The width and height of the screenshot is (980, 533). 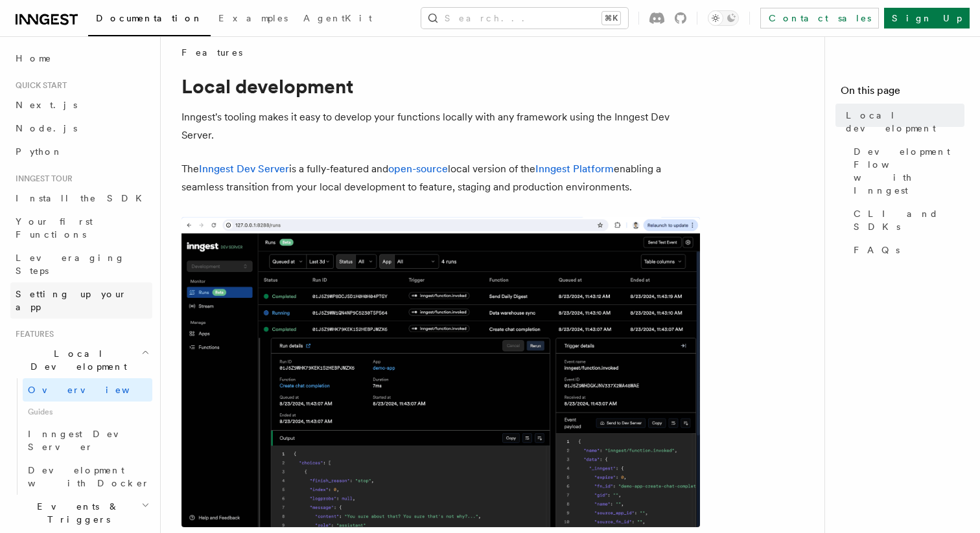 What do you see at coordinates (908, 171) in the screenshot?
I see `span: Development Flow with Inngest` at bounding box center [908, 171].